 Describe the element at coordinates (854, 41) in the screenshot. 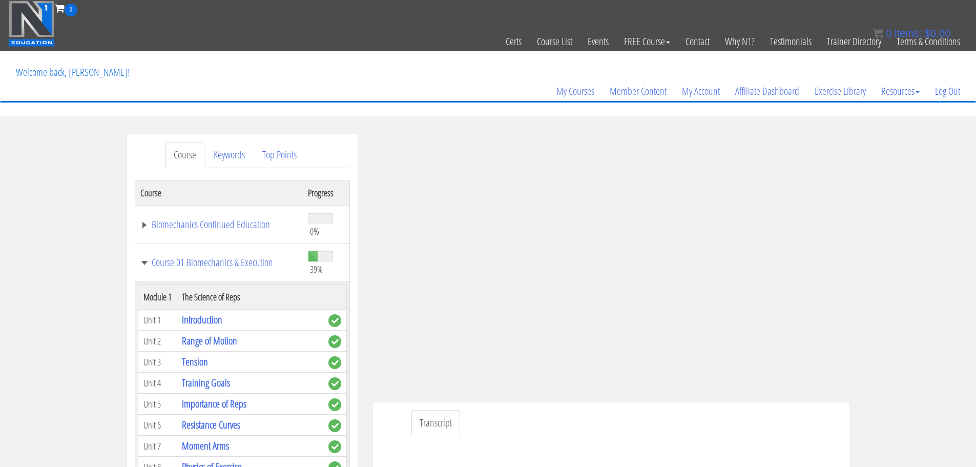

I see `a: Trainer Directory` at that location.